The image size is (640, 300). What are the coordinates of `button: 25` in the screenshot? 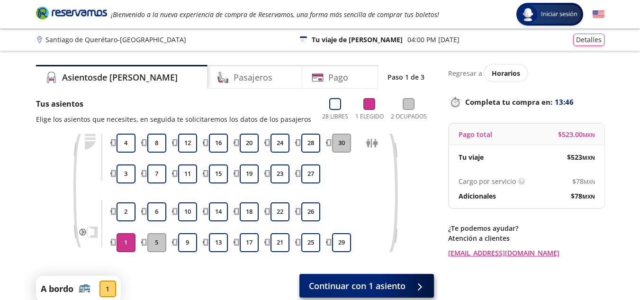 It's located at (311, 243).